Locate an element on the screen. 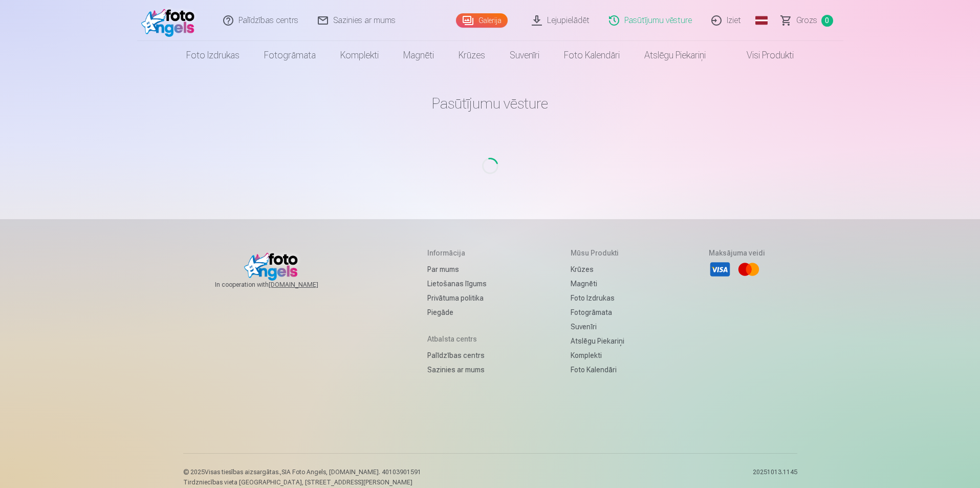 This screenshot has height=488, width=980. a: Sazinies ar mums is located at coordinates (457, 370).